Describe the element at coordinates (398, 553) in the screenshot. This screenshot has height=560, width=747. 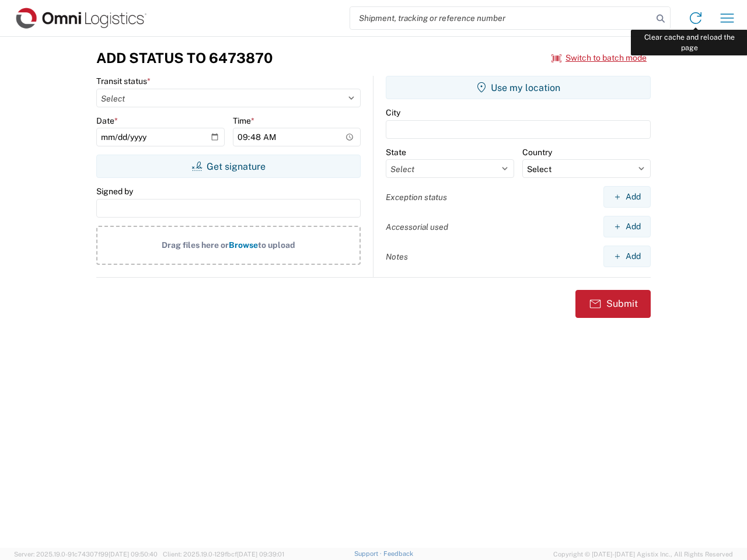
I see `a: Feedback` at that location.